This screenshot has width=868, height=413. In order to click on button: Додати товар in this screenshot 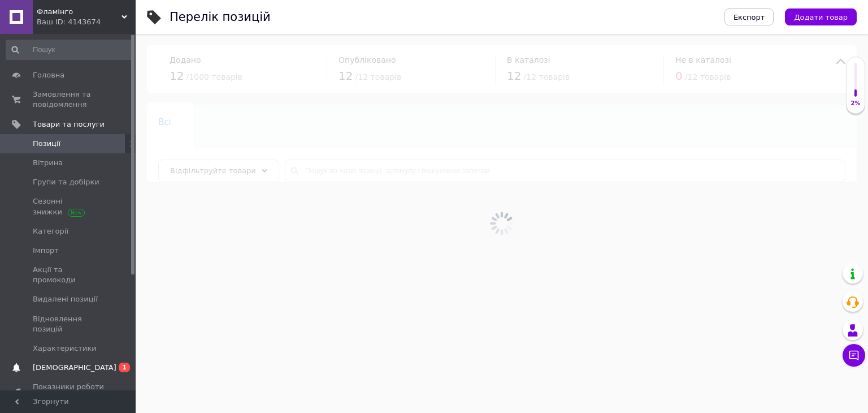, I will do `click(821, 16)`.